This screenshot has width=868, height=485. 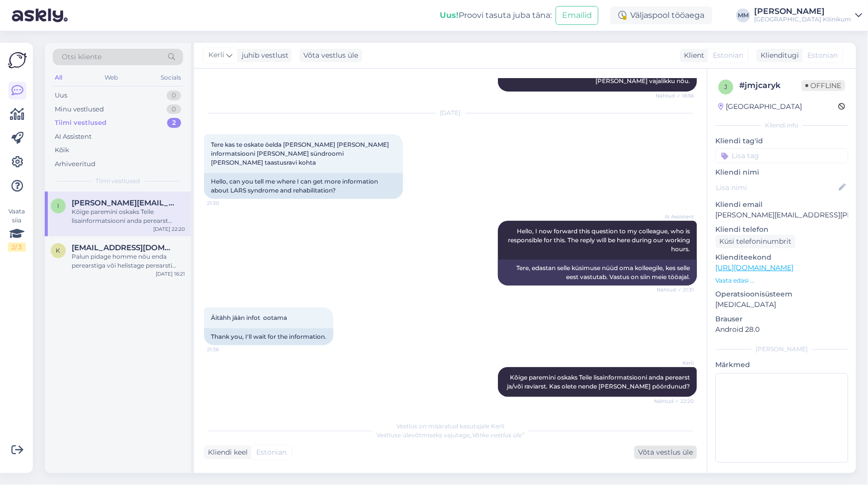 I want to click on div: Kõige paremini oskaks Teile lisainformatsiooni anda perearst ja/või raviarst. Kas olete nende [PE..., so click(x=128, y=217).